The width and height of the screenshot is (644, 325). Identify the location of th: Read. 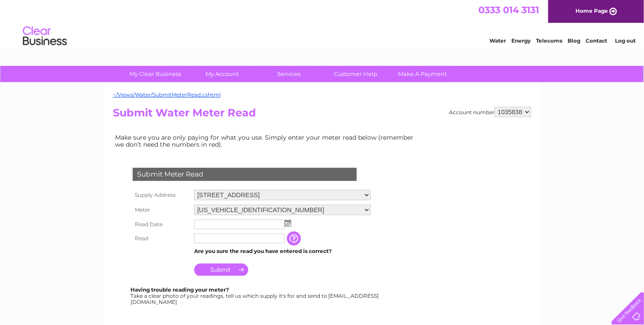
(161, 238).